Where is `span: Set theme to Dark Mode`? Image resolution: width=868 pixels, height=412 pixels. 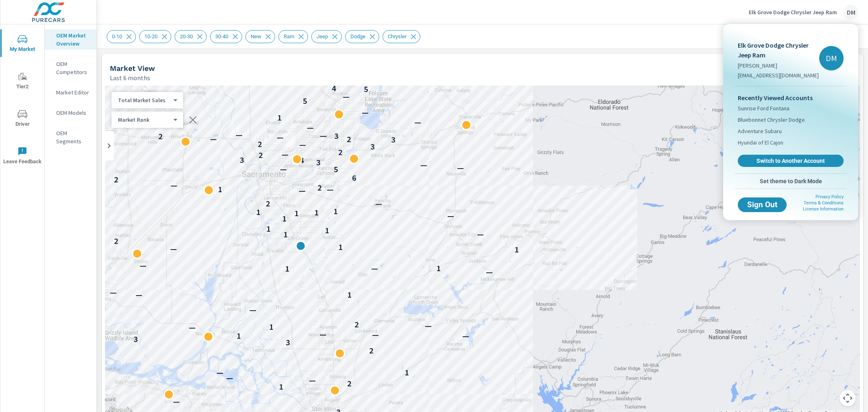
span: Set theme to Dark Mode is located at coordinates (791, 181).